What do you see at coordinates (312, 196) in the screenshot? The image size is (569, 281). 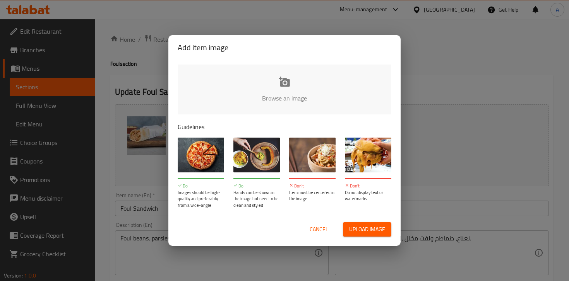 I see `p: Item must be centered in the image` at bounding box center [312, 196].